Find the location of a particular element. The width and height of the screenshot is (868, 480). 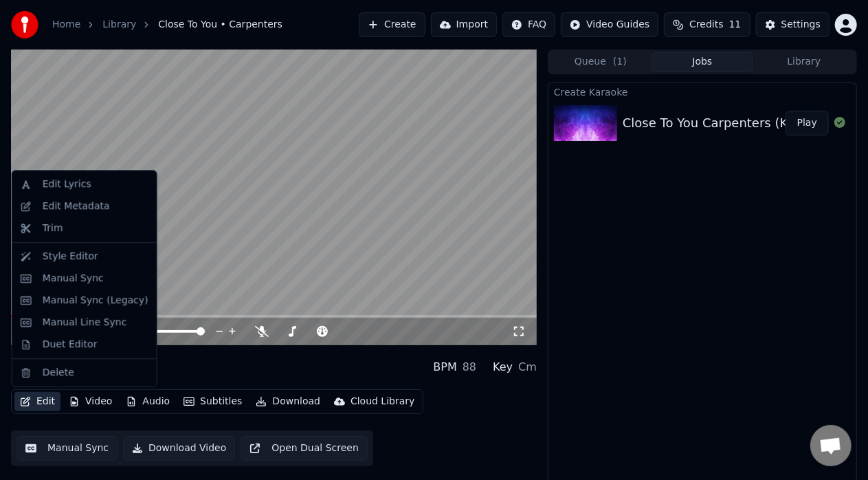

div: BPM is located at coordinates (444, 367).